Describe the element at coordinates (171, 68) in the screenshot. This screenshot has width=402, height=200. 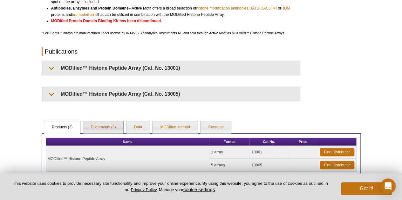
I see `summary: MODified™ Histone Peptide Array (Cat. No. 13001)` at that location.